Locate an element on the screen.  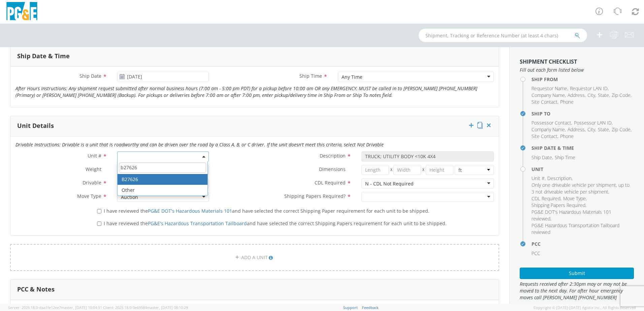
span: Weight is located at coordinates (93, 169).